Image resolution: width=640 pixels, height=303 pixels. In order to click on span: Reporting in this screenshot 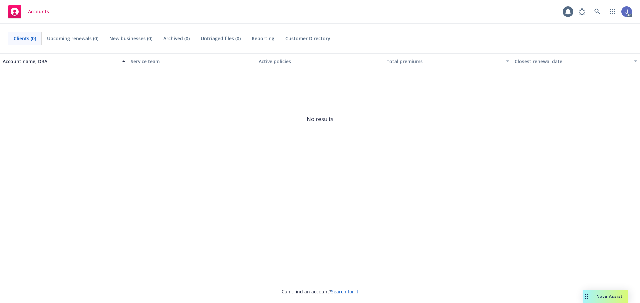, I will do `click(263, 38)`.